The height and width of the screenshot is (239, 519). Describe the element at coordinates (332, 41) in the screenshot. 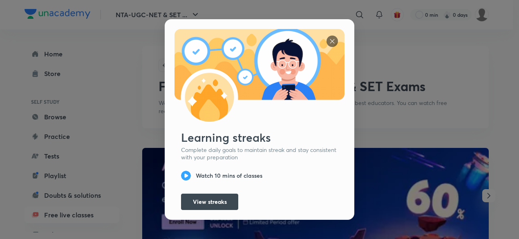

I see `img: syllabus` at that location.